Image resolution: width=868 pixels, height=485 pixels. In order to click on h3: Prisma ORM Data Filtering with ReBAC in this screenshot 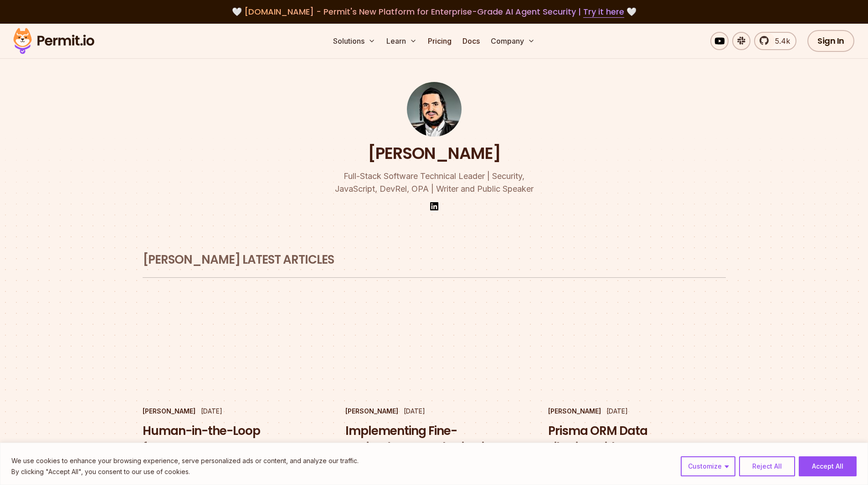, I will do `click(637, 440)`.